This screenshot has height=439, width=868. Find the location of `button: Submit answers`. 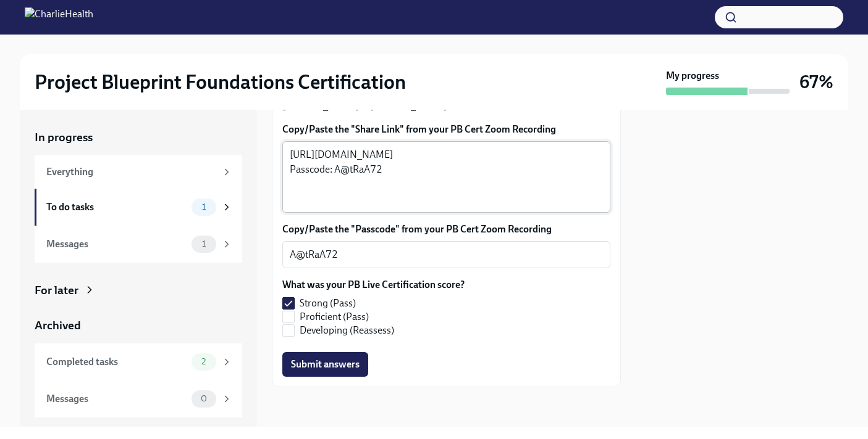

button: Submit answers is located at coordinates (325, 365).